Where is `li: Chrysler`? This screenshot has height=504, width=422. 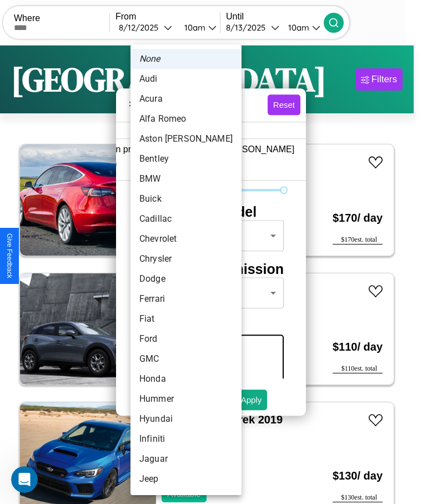
li: Chrysler is located at coordinates (186, 259).